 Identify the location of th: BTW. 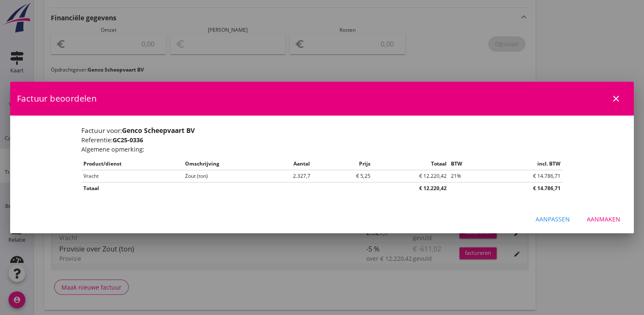
(467, 164).